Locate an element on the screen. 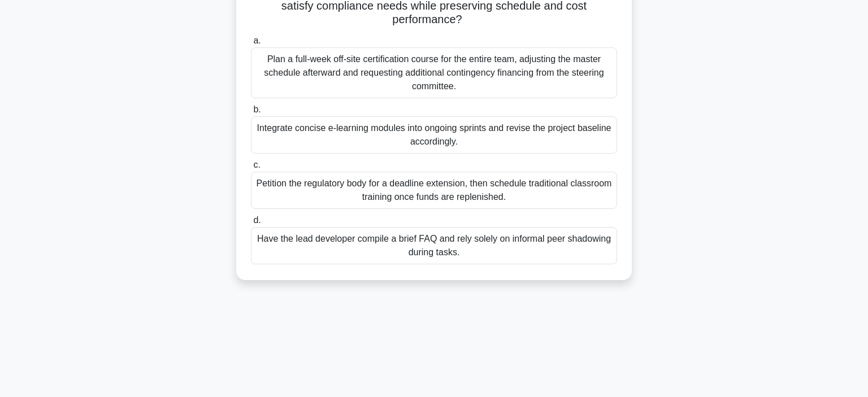 The width and height of the screenshot is (868, 397). span: d. is located at coordinates (257, 219).